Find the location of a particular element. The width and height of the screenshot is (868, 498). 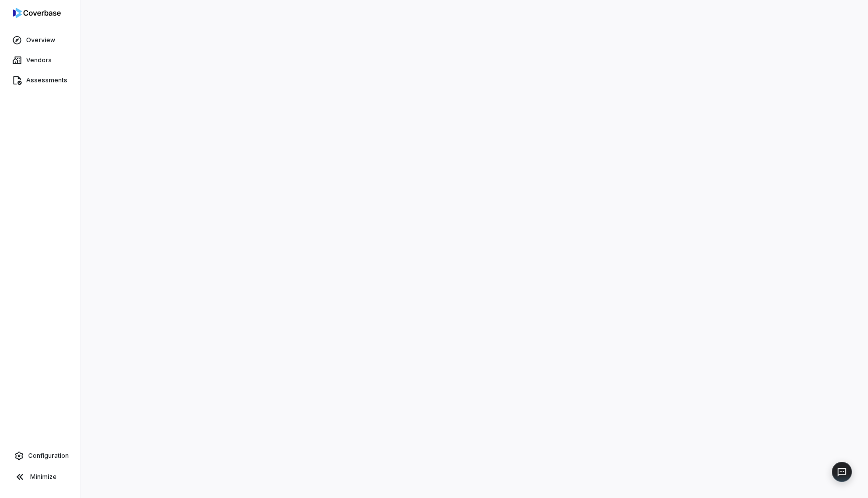

span: Assessments is located at coordinates (47, 81).